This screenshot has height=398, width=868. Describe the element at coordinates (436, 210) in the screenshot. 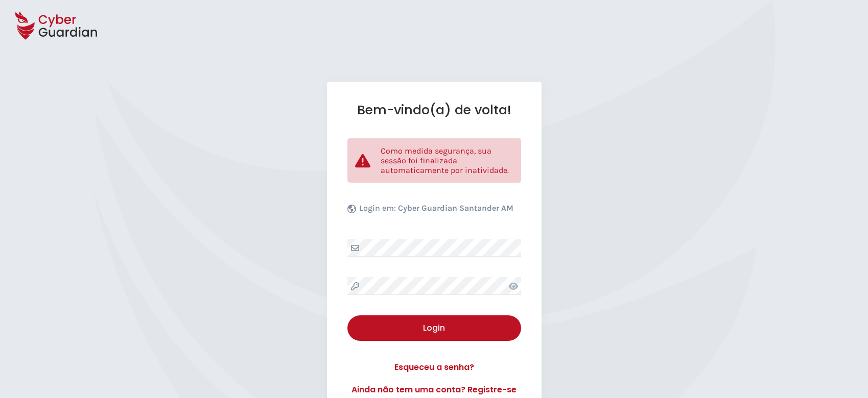

I see `p: Login em:` at that location.